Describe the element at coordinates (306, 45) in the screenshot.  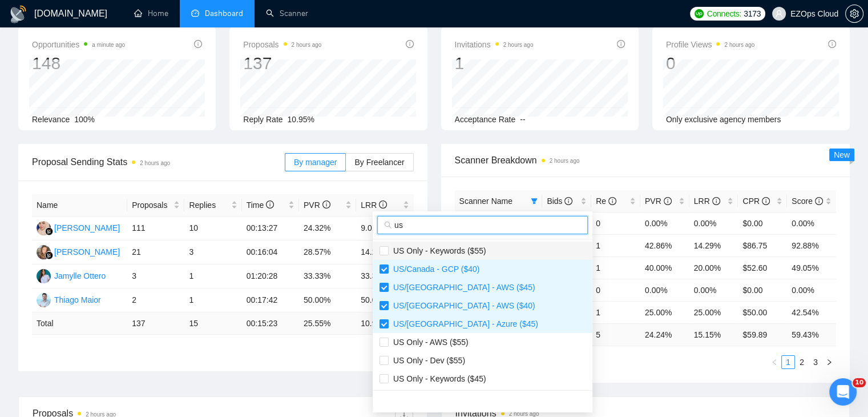
I see `time: 2 hours ago` at that location.